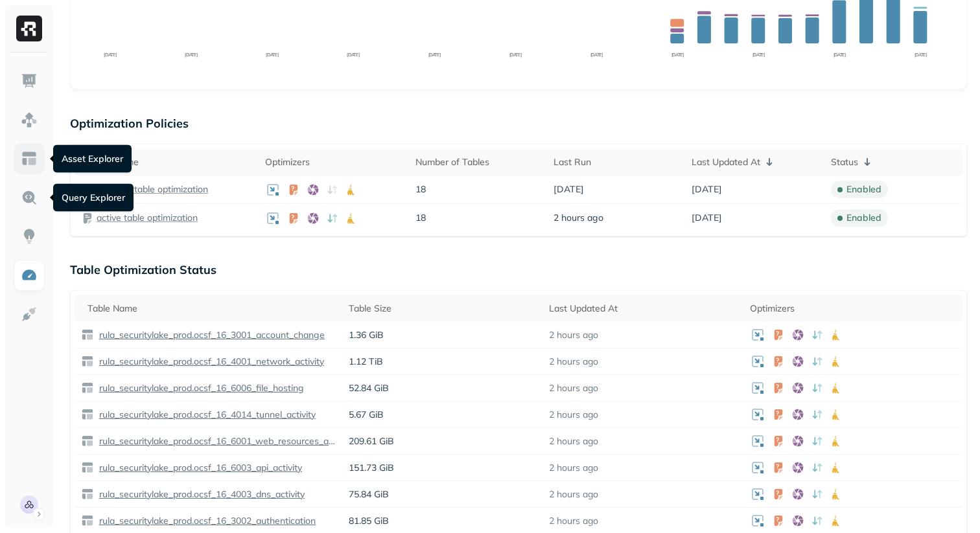 Image resolution: width=980 pixels, height=533 pixels. Describe the element at coordinates (442, 362) in the screenshot. I see `p: 1.12 TiB` at that location.